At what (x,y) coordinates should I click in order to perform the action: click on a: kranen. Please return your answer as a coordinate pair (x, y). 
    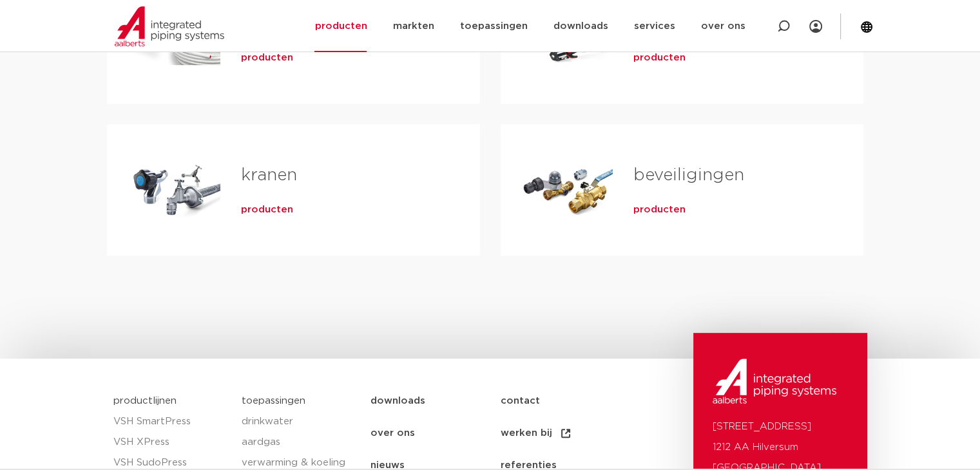
    Looking at the image, I should click on (268, 175).